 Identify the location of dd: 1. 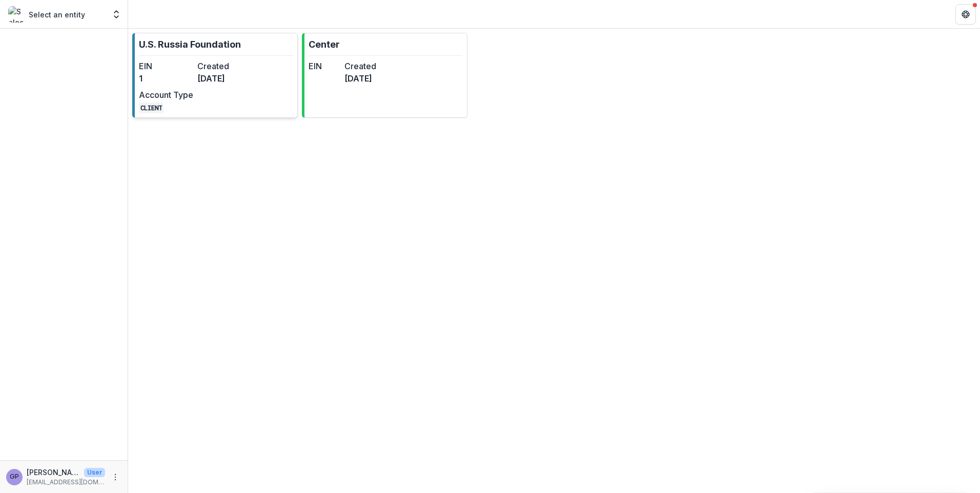
(166, 78).